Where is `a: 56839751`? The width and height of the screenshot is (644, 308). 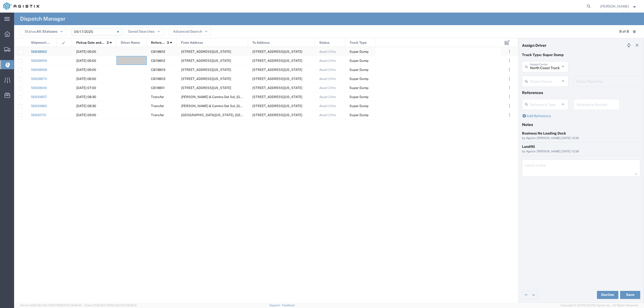 a: 56839751 is located at coordinates (38, 115).